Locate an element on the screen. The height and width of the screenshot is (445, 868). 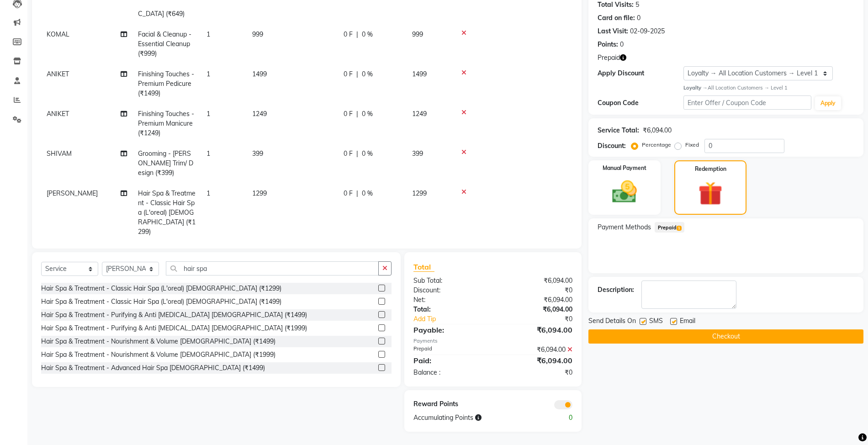
span: Send Details On is located at coordinates (612, 322).